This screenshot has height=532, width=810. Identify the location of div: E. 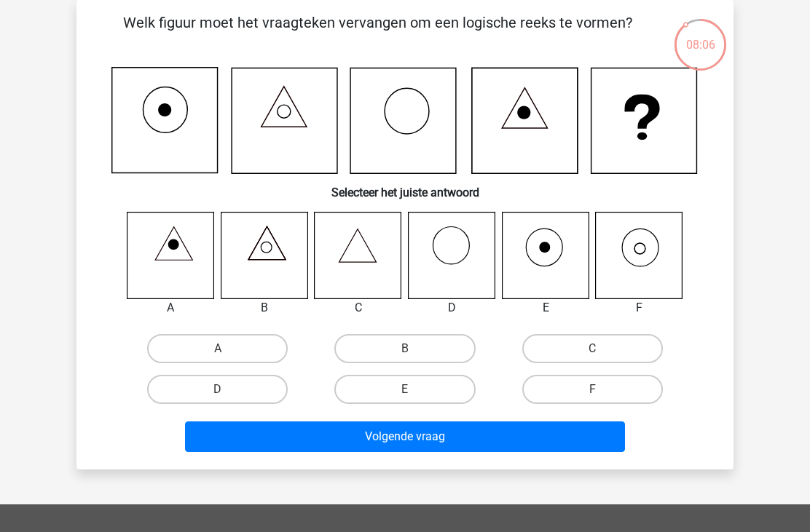
(546, 308).